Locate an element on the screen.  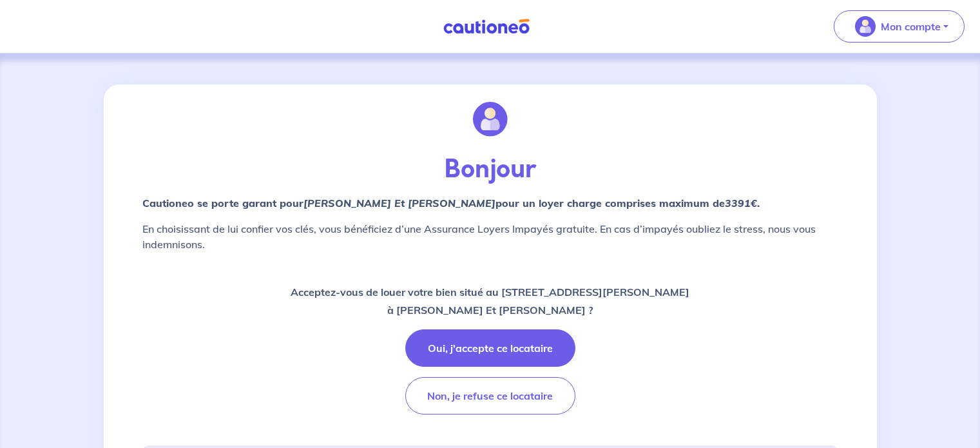
img: illu_account.svg is located at coordinates (490, 119).